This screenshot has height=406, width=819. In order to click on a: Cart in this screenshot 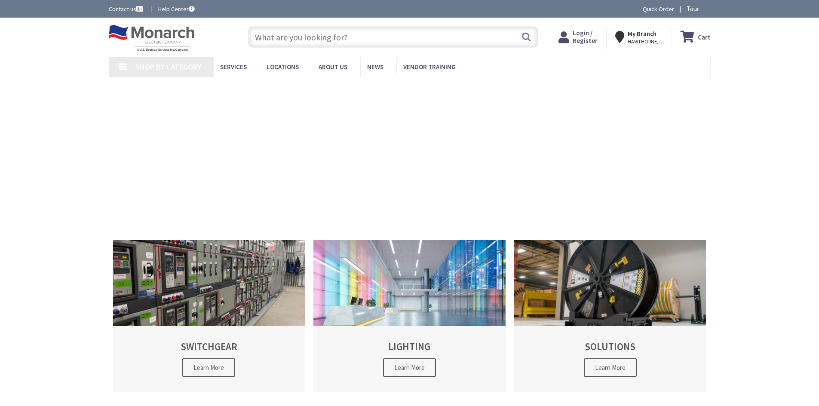, I will do `click(695, 37)`.